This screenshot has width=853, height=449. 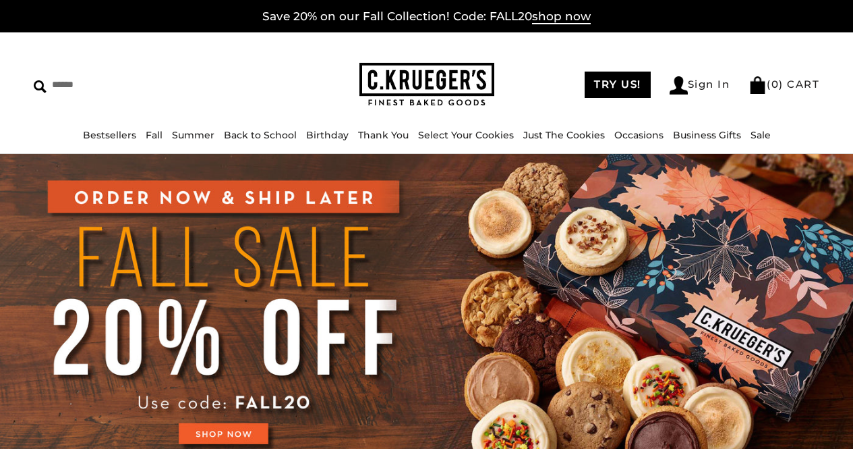 What do you see at coordinates (564, 135) in the screenshot?
I see `a: Just The Cookies` at bounding box center [564, 135].